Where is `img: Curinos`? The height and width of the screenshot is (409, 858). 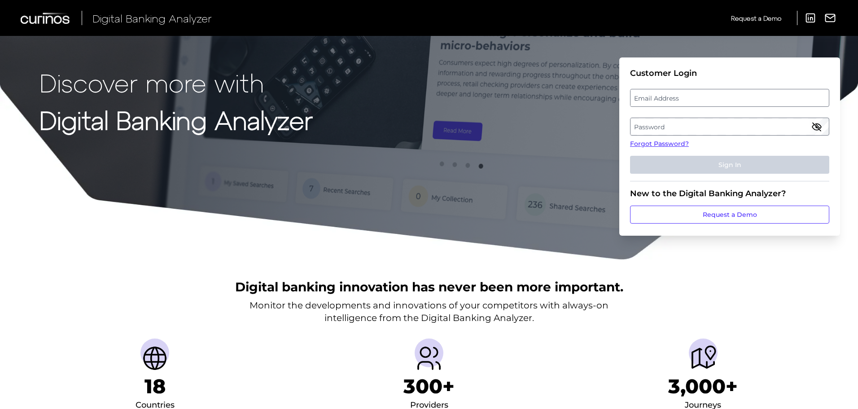 img: Curinos is located at coordinates (46, 18).